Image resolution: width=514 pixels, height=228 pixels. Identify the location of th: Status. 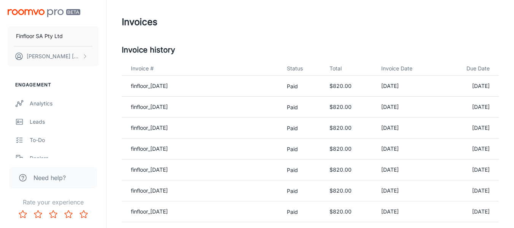
(302, 68).